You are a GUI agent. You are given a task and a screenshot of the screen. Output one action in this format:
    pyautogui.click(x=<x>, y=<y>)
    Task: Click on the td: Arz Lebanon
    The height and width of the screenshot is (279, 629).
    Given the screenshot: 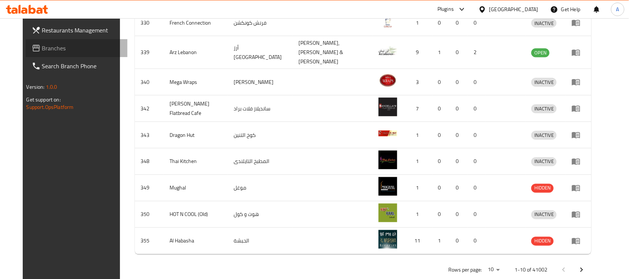 What is the action you would take?
    pyautogui.click(x=196, y=53)
    